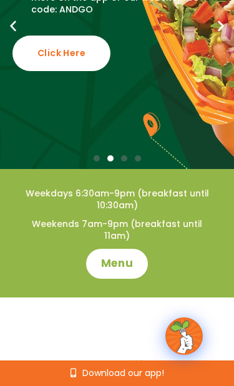  What do you see at coordinates (123, 373) in the screenshot?
I see `span: Download our app!` at bounding box center [123, 373].